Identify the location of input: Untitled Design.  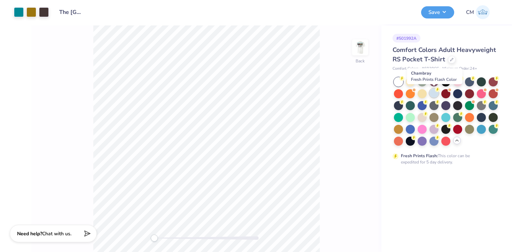
(71, 12).